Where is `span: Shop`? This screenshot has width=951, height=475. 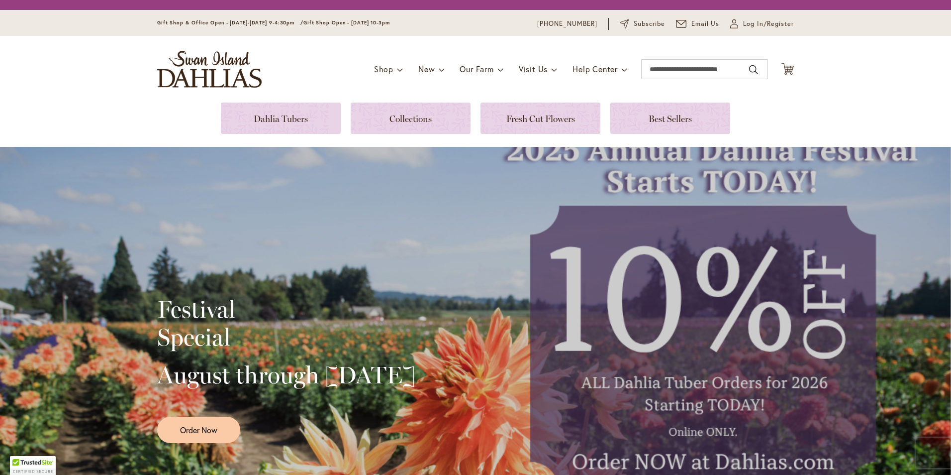
span: Shop is located at coordinates (384, 69).